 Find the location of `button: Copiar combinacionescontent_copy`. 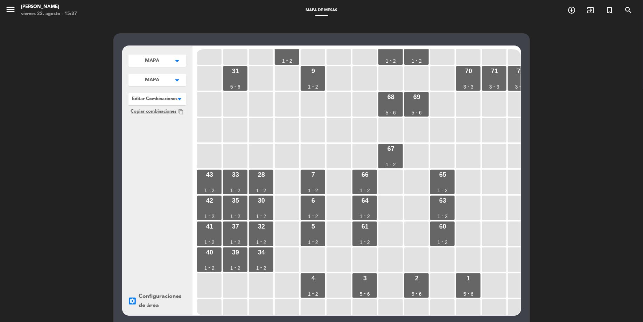

button: Copiar combinacionescontent_copy is located at coordinates (157, 111).